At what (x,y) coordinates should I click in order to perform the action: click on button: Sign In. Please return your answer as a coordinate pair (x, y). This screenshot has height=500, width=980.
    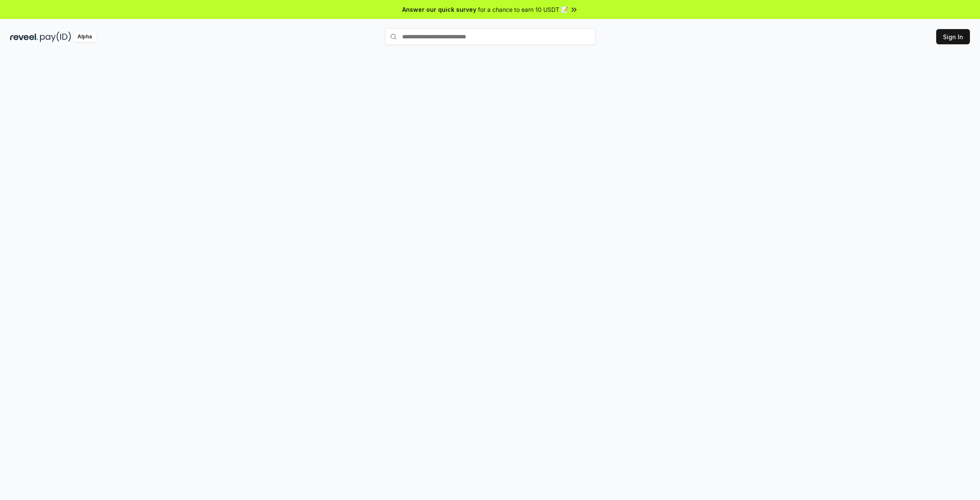
    Looking at the image, I should click on (953, 37).